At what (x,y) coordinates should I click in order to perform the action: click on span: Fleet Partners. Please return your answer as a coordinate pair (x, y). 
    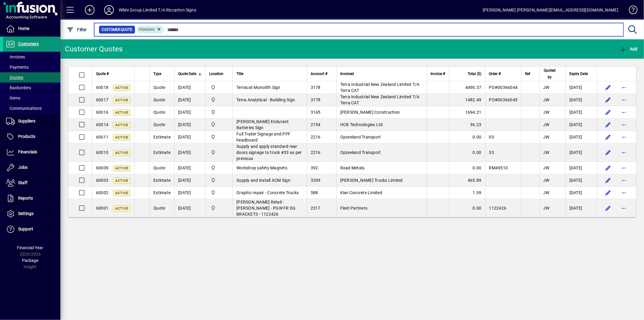
    Looking at the image, I should click on (354, 208).